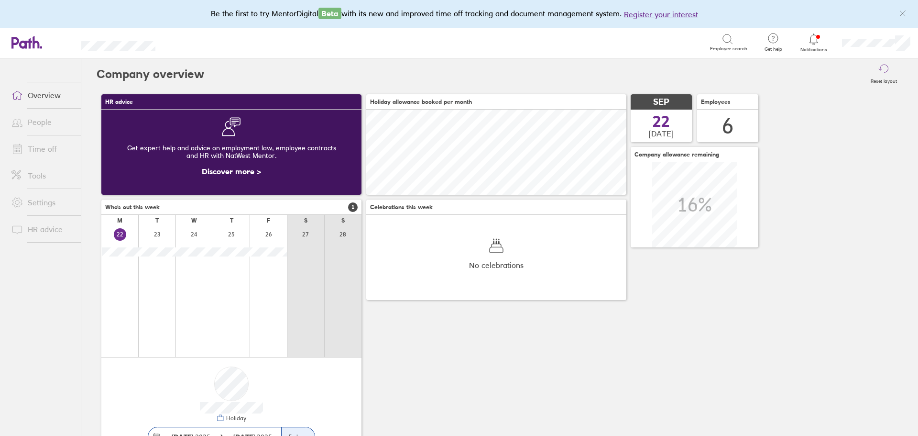  I want to click on span: No celebrations, so click(496, 265).